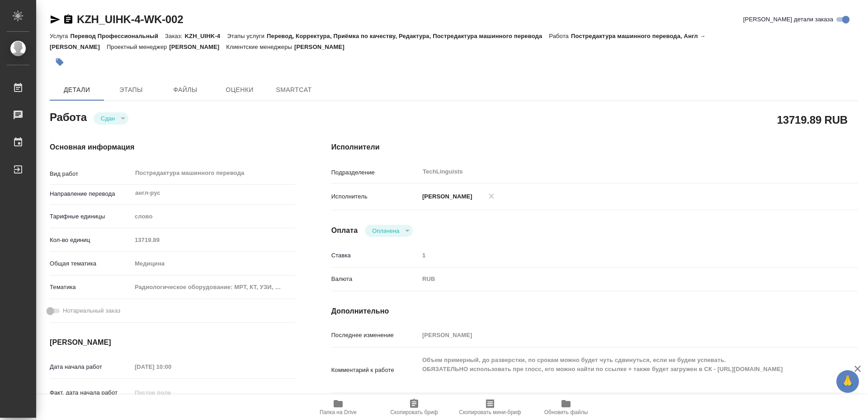  What do you see at coordinates (60, 36) in the screenshot?
I see `p: Услуга` at bounding box center [60, 36].